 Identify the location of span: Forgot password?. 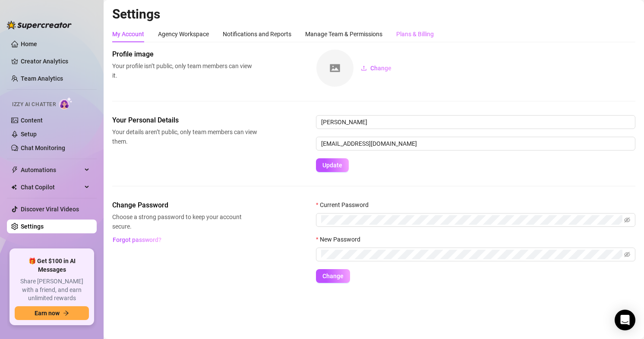
(137, 240).